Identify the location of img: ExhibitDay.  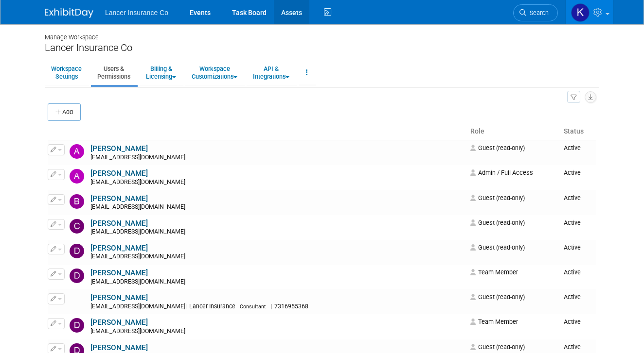
(69, 13).